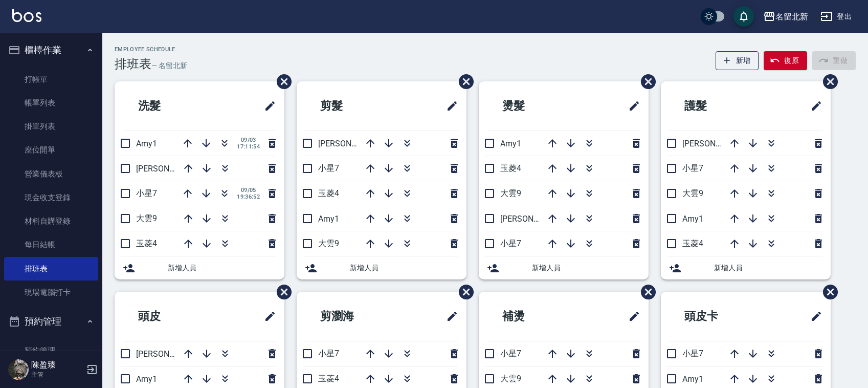 The width and height of the screenshot is (868, 388). What do you see at coordinates (51, 245) in the screenshot?
I see `a: 每日結帳` at bounding box center [51, 245].